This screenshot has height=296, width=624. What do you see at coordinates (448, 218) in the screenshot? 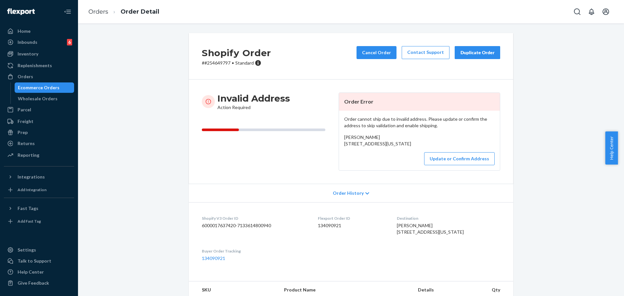
I see `dt: Destination` at bounding box center [448, 218].